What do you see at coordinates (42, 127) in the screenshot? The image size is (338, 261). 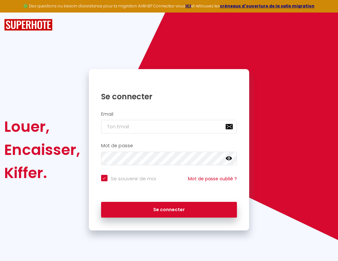 I see `div: Louer,` at bounding box center [42, 127].